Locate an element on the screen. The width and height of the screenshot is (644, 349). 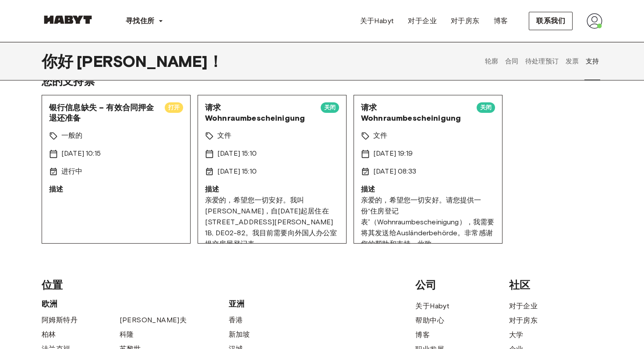
font: 寻找住所 is located at coordinates (140, 21).